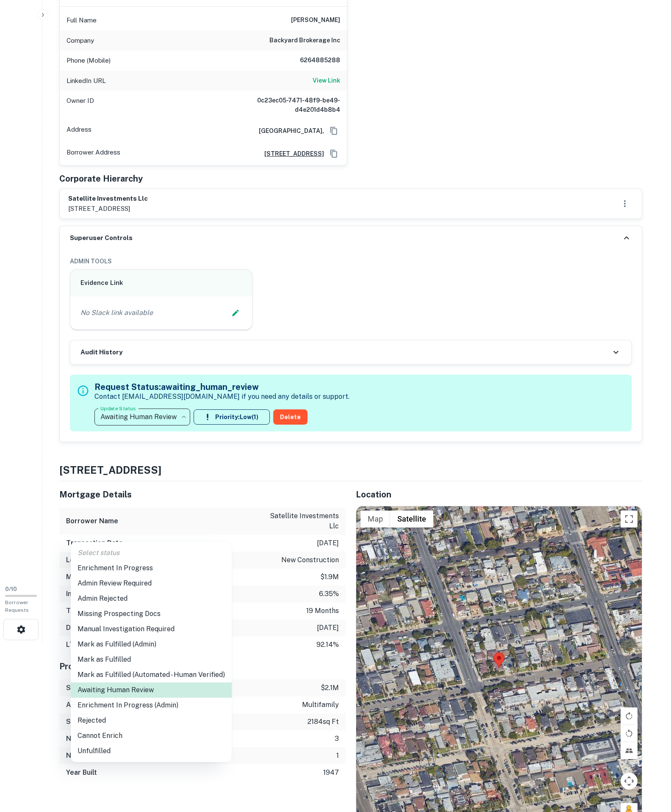 This screenshot has width=671, height=812. I want to click on li: Awaiting Human Review, so click(152, 690).